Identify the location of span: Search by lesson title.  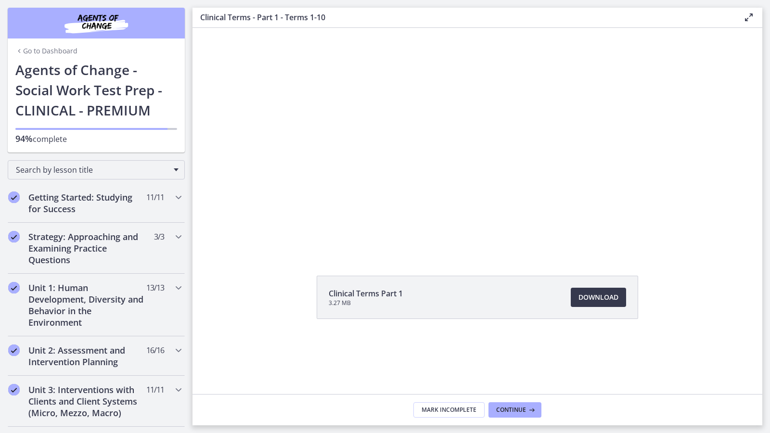
(92, 170).